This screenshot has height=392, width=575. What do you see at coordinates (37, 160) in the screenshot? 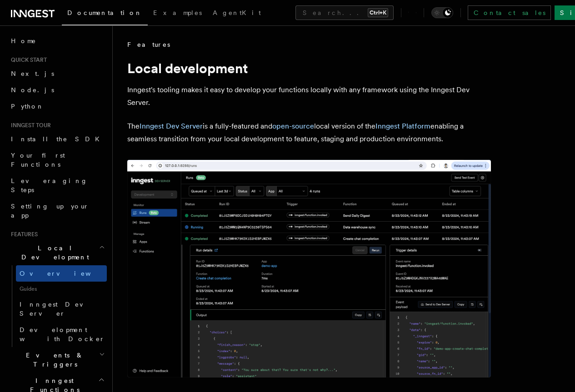
I see `span: Your first Functions` at bounding box center [37, 160].